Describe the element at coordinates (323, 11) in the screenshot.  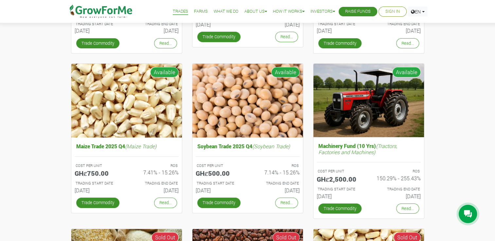
I see `a: Investors` at that location.